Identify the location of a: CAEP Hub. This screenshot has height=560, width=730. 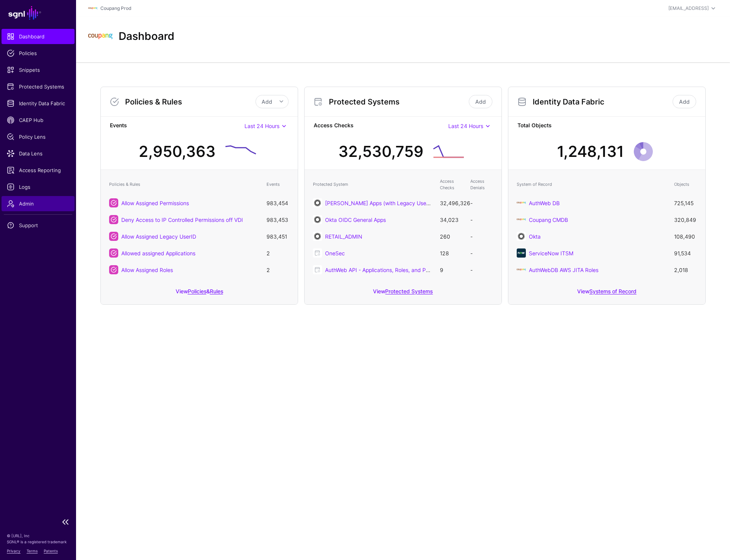
(38, 120).